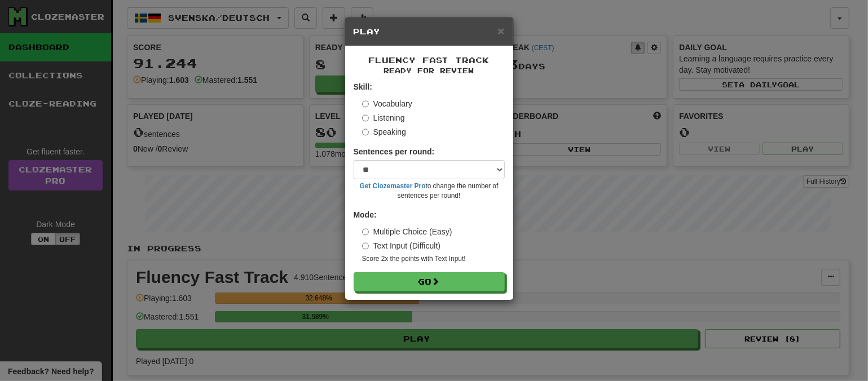 The width and height of the screenshot is (868, 381). Describe the element at coordinates (365, 104) in the screenshot. I see `input: Vocabulary` at that location.